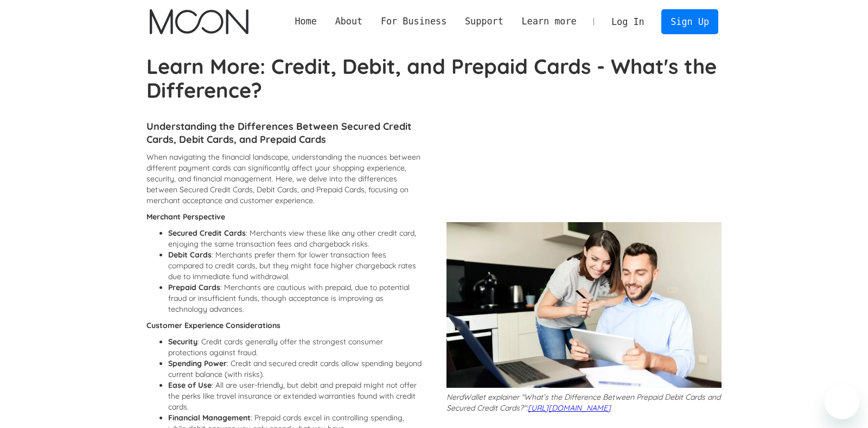  I want to click on strong: Customer Experience Considerations, so click(213, 325).